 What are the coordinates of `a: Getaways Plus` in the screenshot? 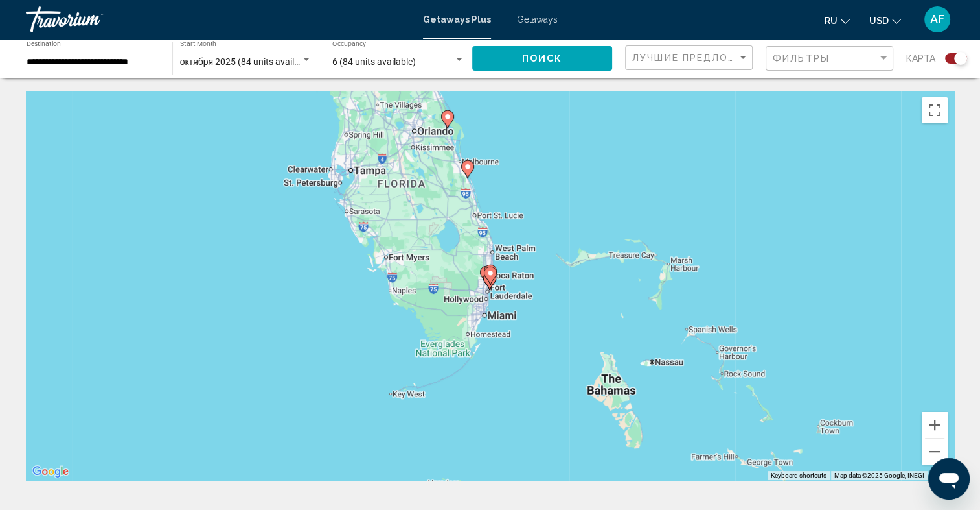 It's located at (457, 20).